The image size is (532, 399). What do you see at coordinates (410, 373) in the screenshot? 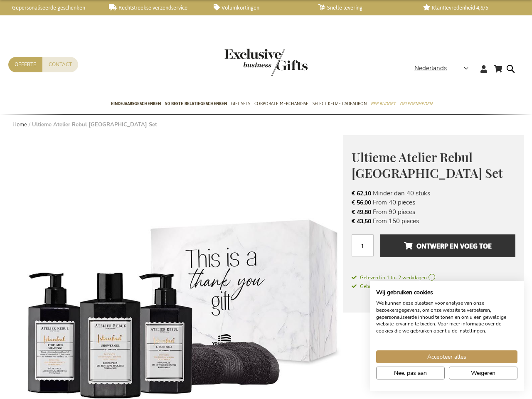
I see `button: Pas cookie voorkeuren aan` at bounding box center [410, 373].